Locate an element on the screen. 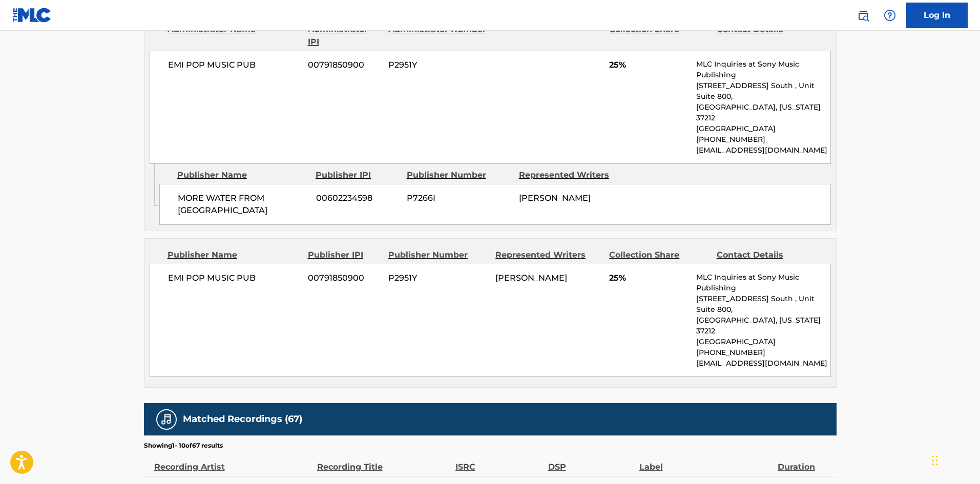 This screenshot has height=484, width=980. div: Recording Title is located at coordinates (383, 461).